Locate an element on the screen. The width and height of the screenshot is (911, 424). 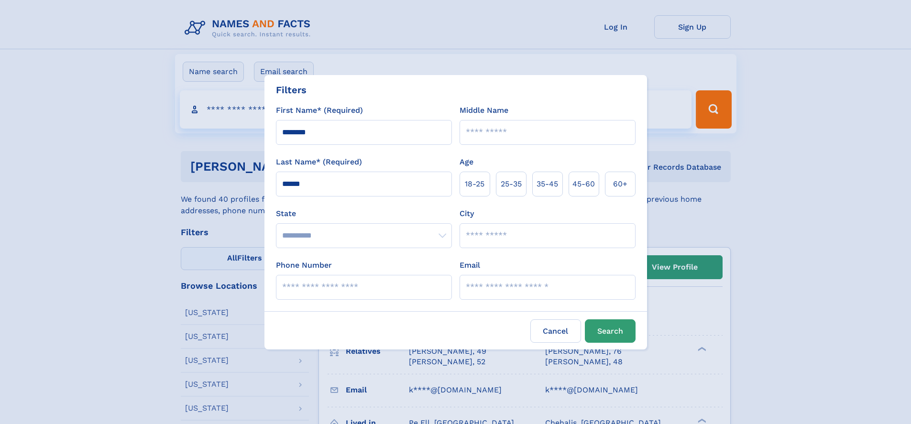
span: 18‑25 is located at coordinates (475, 184).